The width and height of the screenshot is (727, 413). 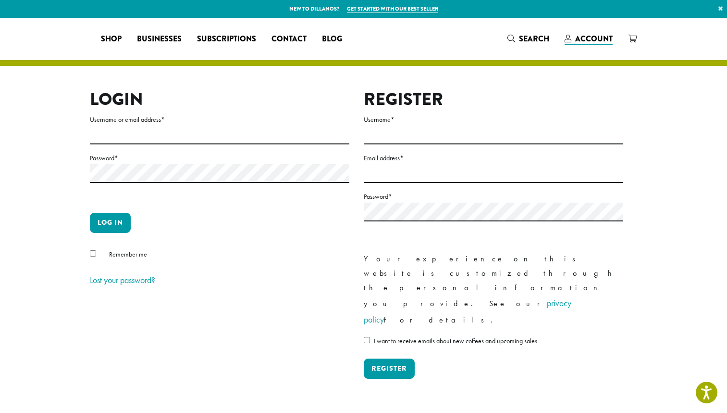 What do you see at coordinates (128, 254) in the screenshot?
I see `span: Remember me` at bounding box center [128, 254].